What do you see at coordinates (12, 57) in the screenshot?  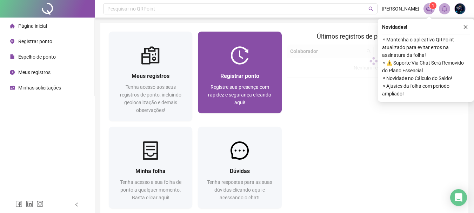 I see `span: file` at bounding box center [12, 57].